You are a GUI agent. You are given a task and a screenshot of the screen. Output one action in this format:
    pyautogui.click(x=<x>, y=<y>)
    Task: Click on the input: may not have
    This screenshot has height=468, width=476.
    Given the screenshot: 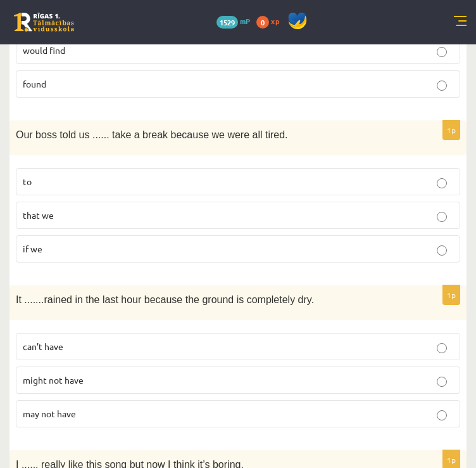 What is the action you would take?
    pyautogui.click(x=442, y=415)
    